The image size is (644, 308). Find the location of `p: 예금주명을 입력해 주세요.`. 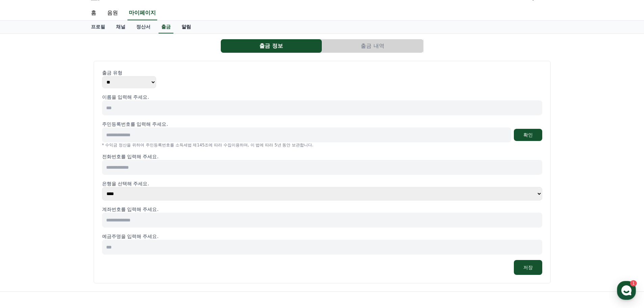

p: 예금주명을 입력해 주세요. is located at coordinates (322, 236).